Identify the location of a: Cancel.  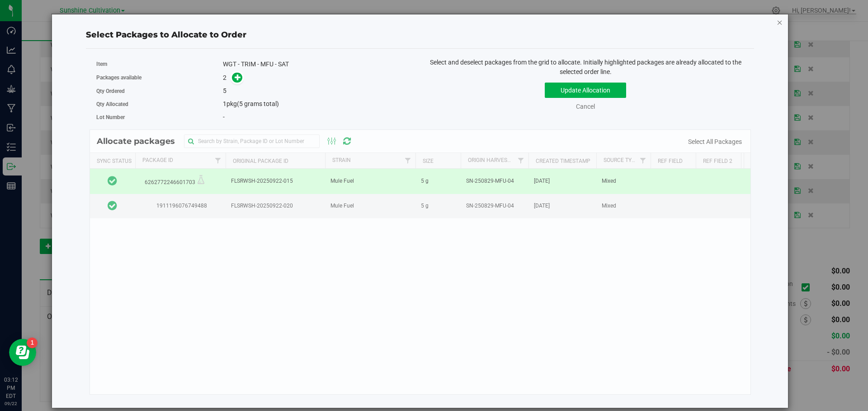
(585, 106).